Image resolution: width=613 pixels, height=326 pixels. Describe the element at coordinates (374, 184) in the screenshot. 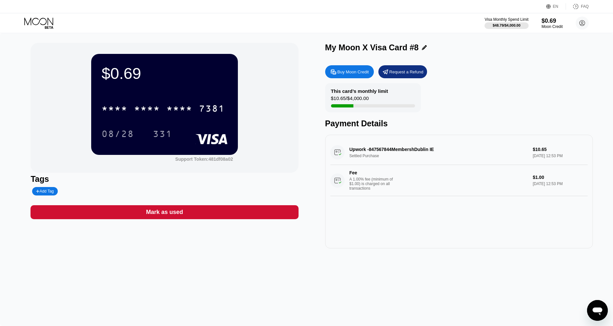

I see `div: A 1.00% fee (minimum of $1.00) is charged on all transactions` at that location.